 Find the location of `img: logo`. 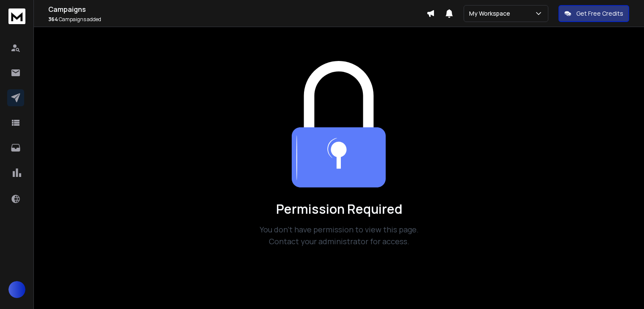

img: logo is located at coordinates (17, 16).